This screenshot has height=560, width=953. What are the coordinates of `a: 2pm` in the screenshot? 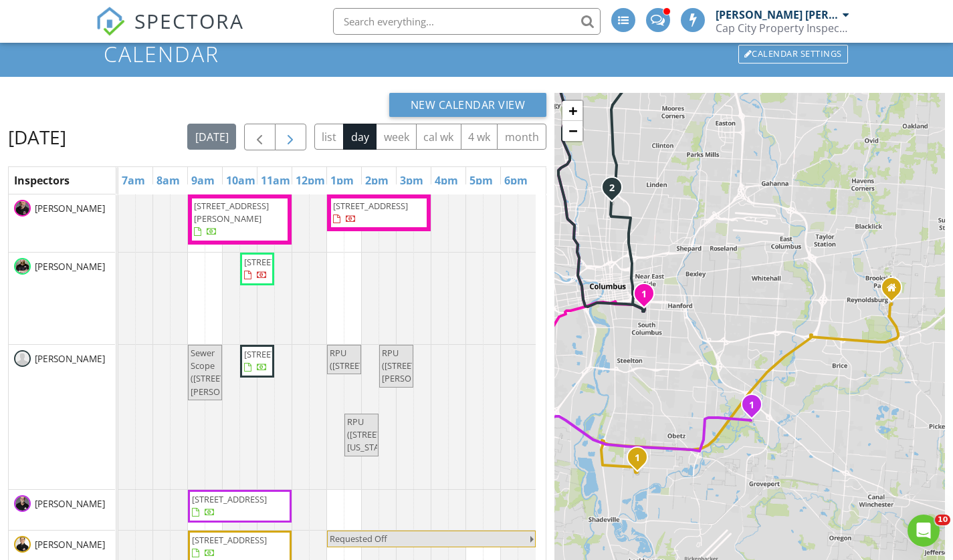 It's located at (376, 180).